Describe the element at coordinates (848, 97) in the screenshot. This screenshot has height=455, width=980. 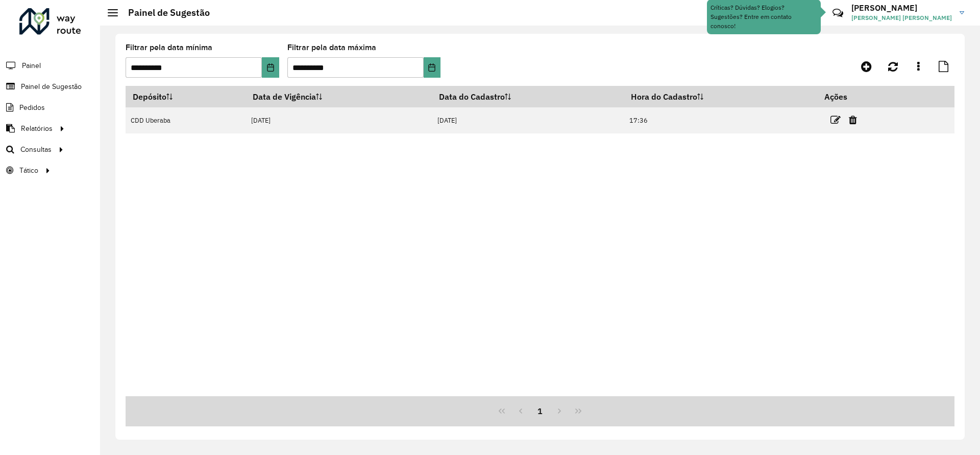
I see `th: Ações` at that location.